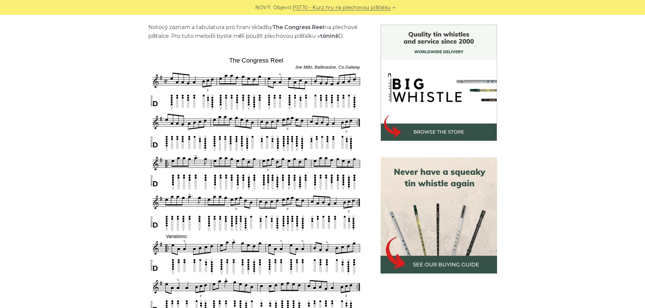  Describe the element at coordinates (282, 7) in the screenshot. I see `font: Objevit` at that location.